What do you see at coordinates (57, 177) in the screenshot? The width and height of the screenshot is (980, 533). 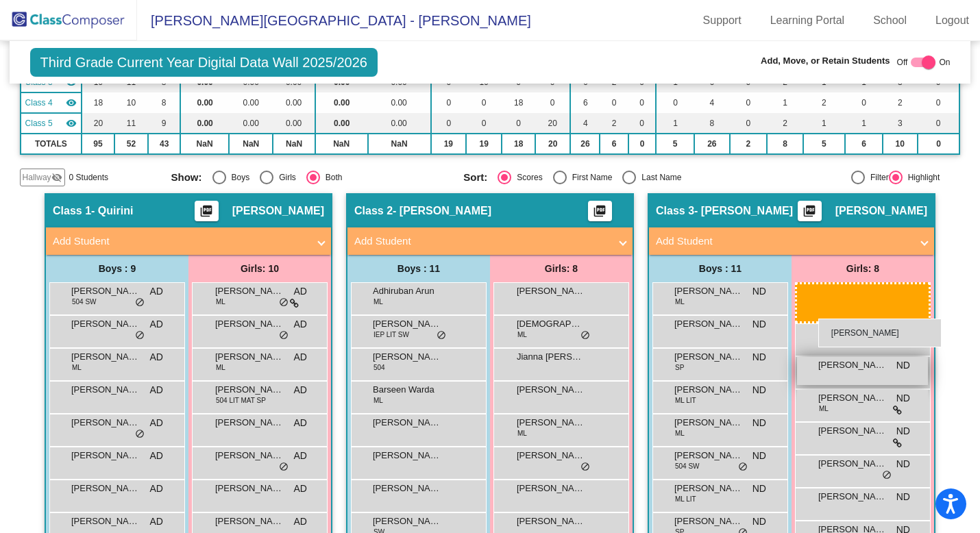 I see `mat-icon: visibility_off` at bounding box center [57, 177].